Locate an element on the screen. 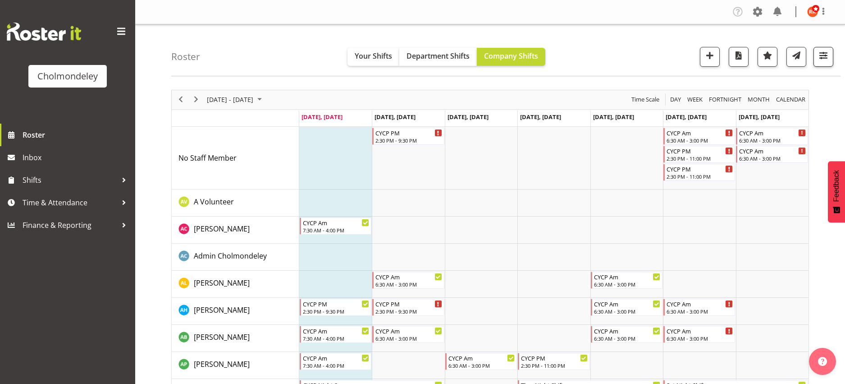 This screenshot has height=384, width=845. div: Sep 29 - Oct 05, 2025 is located at coordinates (235, 100).